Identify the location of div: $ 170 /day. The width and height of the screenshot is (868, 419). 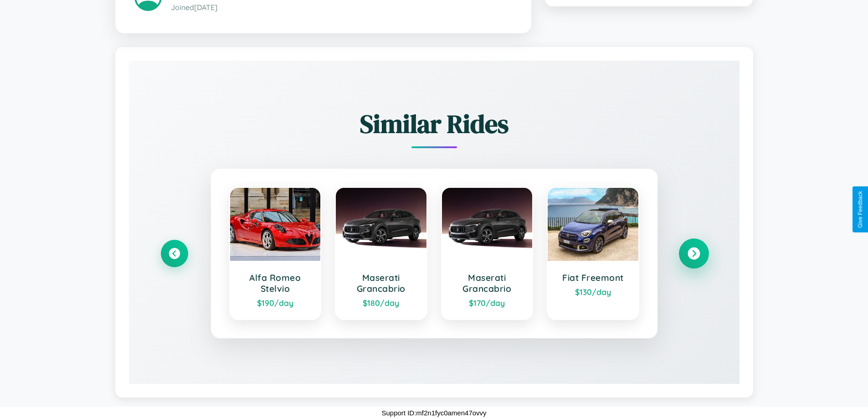
(487, 303).